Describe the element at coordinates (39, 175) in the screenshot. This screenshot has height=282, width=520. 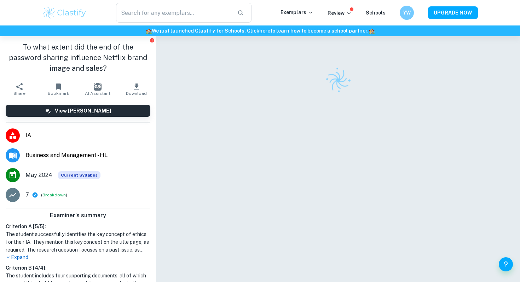
I see `span: May 2024` at that location.